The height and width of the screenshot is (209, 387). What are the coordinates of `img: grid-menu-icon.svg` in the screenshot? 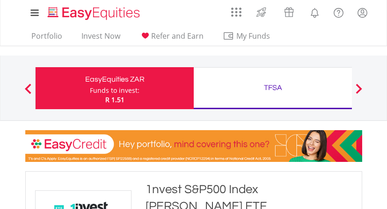 It's located at (236, 12).